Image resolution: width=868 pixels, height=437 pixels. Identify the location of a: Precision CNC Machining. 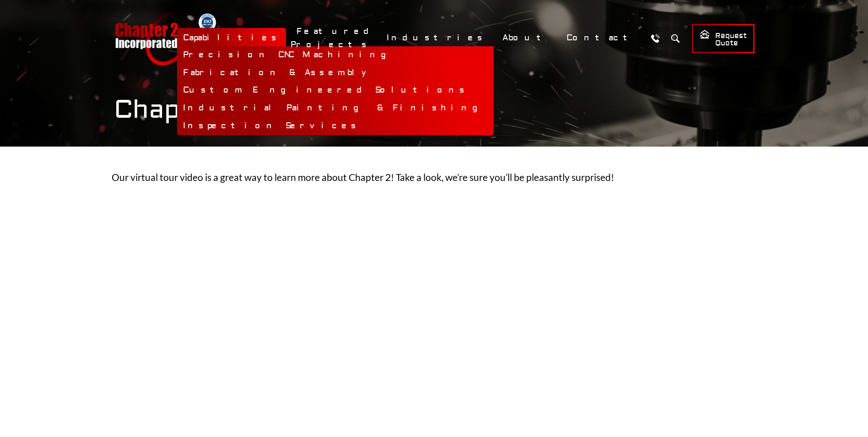
(335, 55).